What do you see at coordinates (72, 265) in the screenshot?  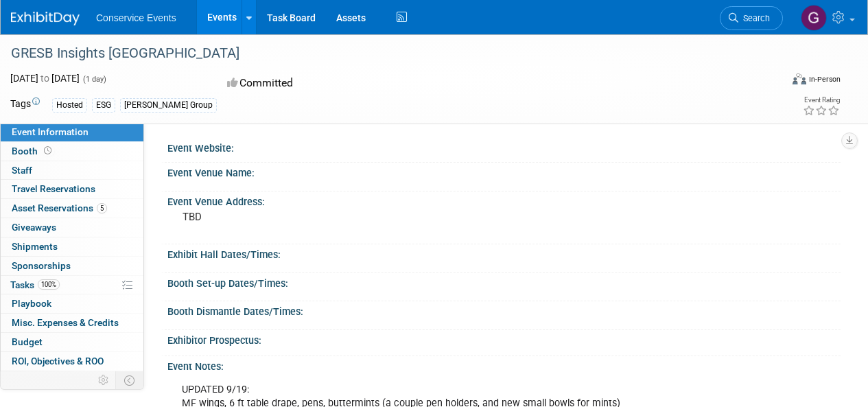 I see `a: Sponsorships` at bounding box center [72, 265].